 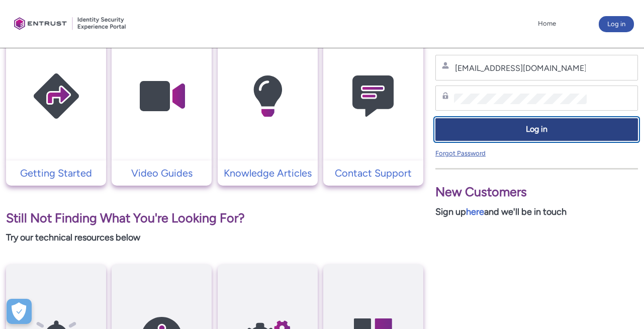 What do you see at coordinates (475, 212) in the screenshot?
I see `a: here` at bounding box center [475, 212].